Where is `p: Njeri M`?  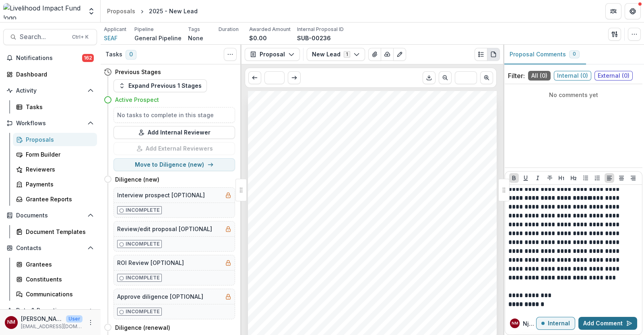 p: Njeri M is located at coordinates (529, 323).